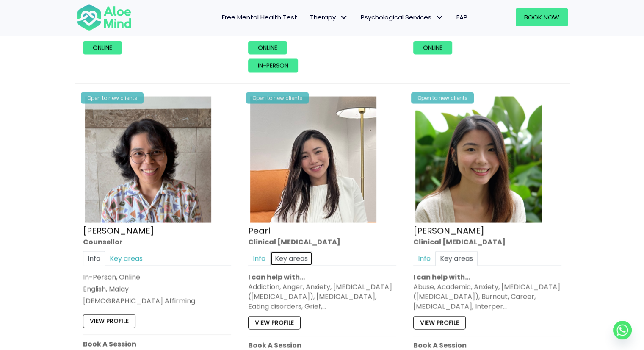 The image size is (644, 350). What do you see at coordinates (542, 18) in the screenshot?
I see `a: Book Now` at bounding box center [542, 18].